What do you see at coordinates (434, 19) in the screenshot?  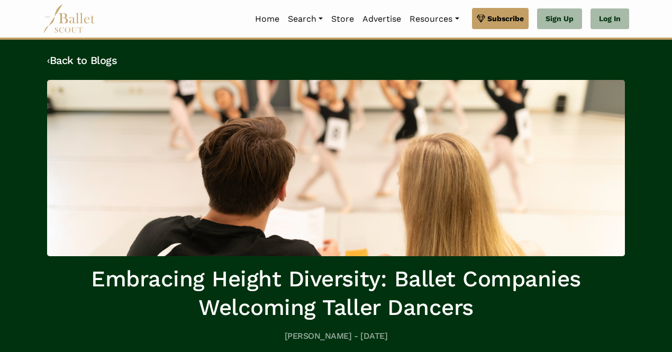 I see `a: Resources` at bounding box center [434, 19].